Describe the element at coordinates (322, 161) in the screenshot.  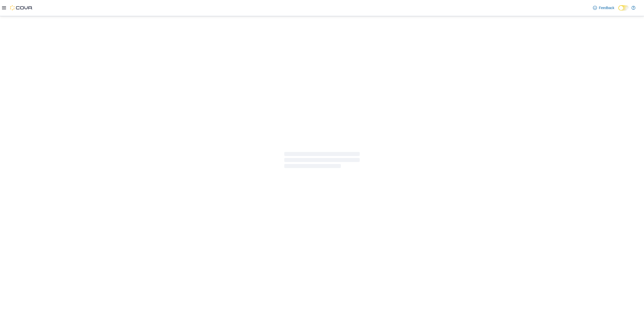
I see `span: Loading` at that location.